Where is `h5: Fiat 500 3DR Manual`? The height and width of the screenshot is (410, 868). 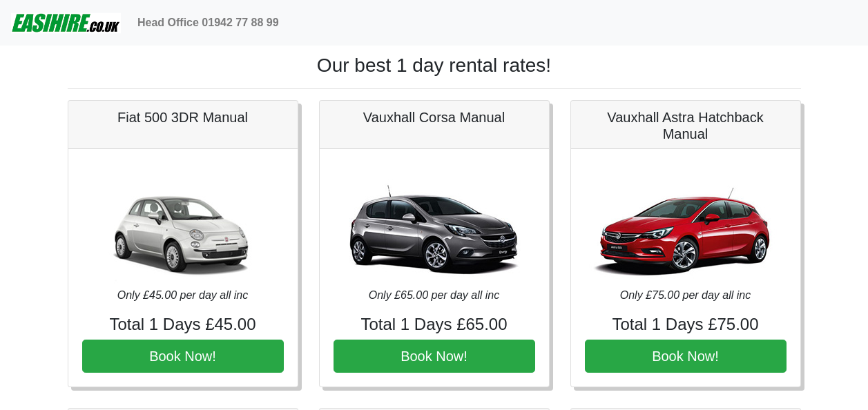
h5: Fiat 500 3DR Manual is located at coordinates (182, 118).